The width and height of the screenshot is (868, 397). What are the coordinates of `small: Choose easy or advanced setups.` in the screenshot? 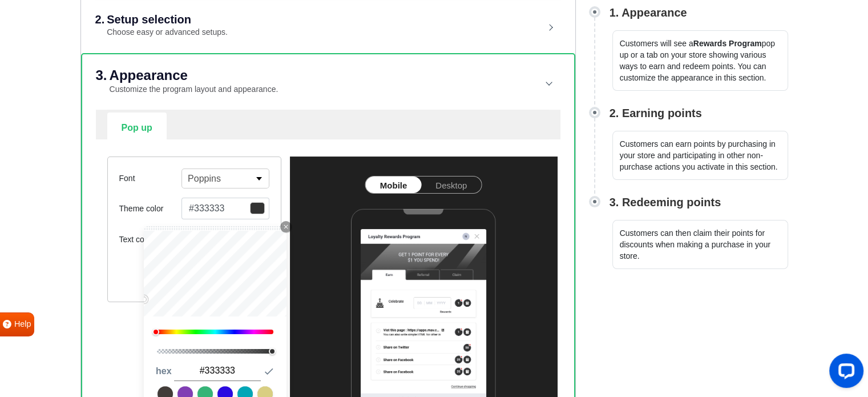 It's located at (167, 32).